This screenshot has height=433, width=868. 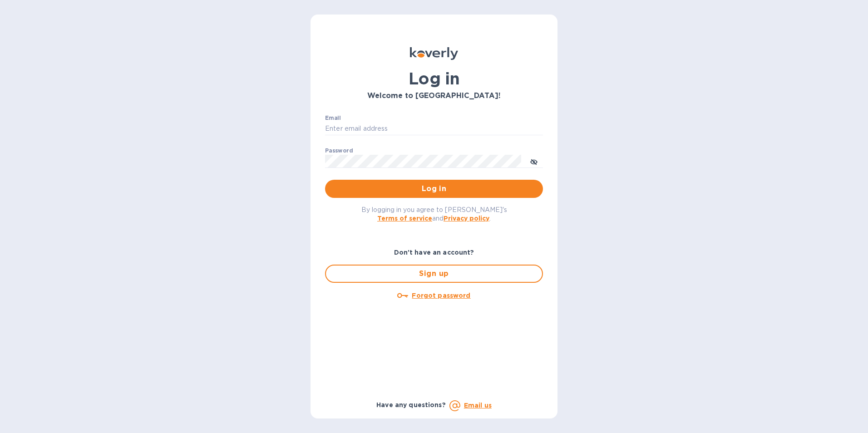 I want to click on button: Log in, so click(x=434, y=189).